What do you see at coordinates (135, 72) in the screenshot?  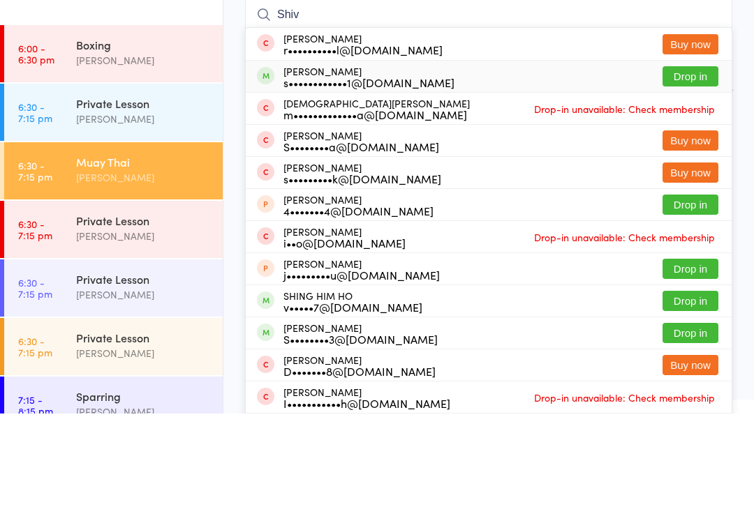 I see `div: Any location` at bounding box center [135, 72].